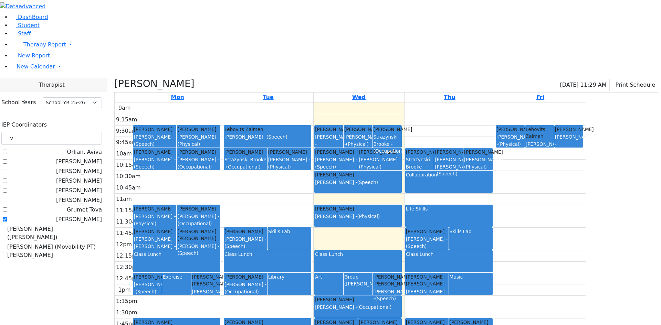 This screenshot has height=325, width=661. Describe the element at coordinates (36, 66) in the screenshot. I see `span: New Calendar` at that location.